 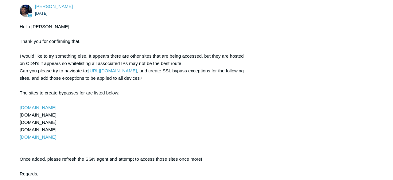 What do you see at coordinates (41, 13) in the screenshot?
I see `time: 10/01/2025, 08:31` at bounding box center [41, 13].